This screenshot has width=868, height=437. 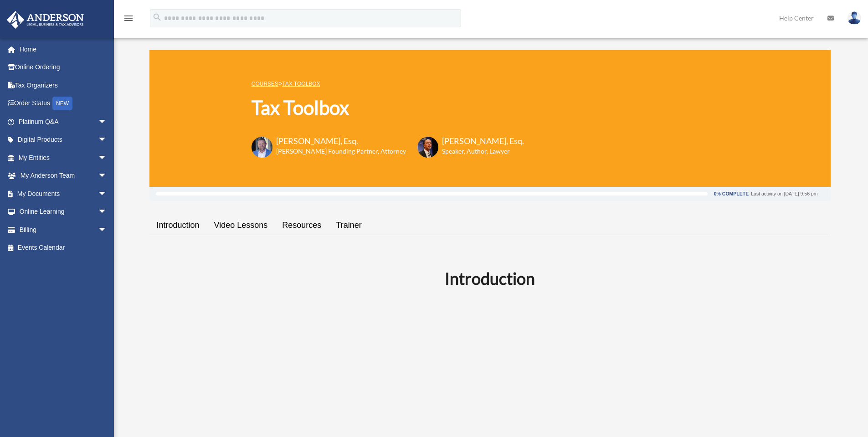 What do you see at coordinates (64, 158) in the screenshot?
I see `a: My Entitiesarrow_drop_down` at bounding box center [64, 158].